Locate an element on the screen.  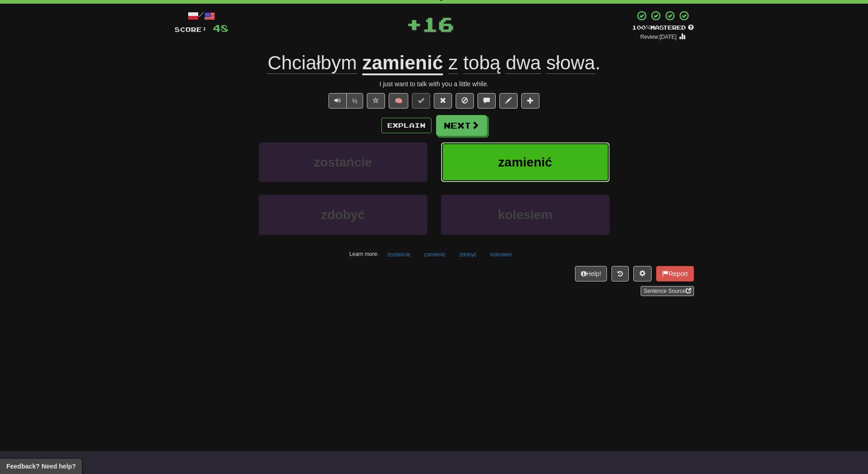
span: dwa is located at coordinates (523, 63).